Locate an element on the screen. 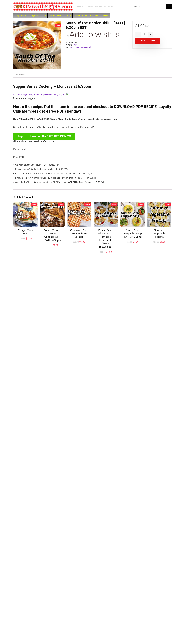 Image resolution: width=185 pixels, height=644 pixels. p: [/mepr-show] is located at coordinates (92, 149).